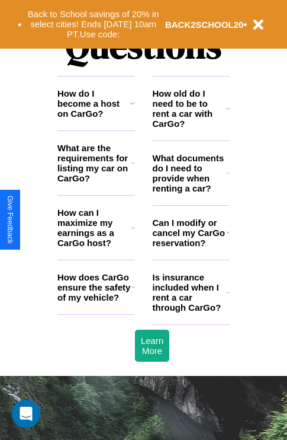 The image size is (287, 440). What do you see at coordinates (152, 345) in the screenshot?
I see `button: Learn More` at bounding box center [152, 345].